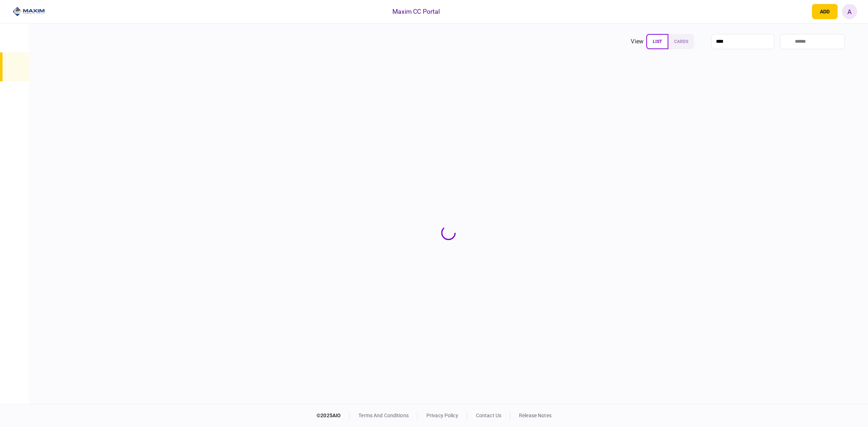 The image size is (868, 427). What do you see at coordinates (489, 415) in the screenshot?
I see `a: contact us` at bounding box center [489, 415].